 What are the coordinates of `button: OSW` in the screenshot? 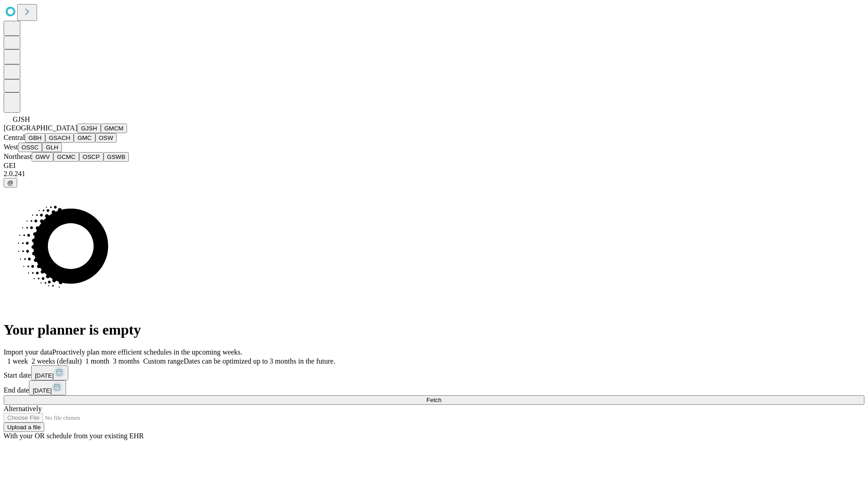 It's located at (106, 138).